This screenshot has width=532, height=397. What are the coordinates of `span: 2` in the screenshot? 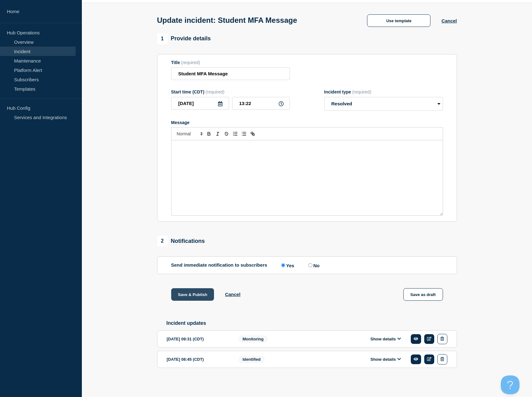 It's located at (162, 241).